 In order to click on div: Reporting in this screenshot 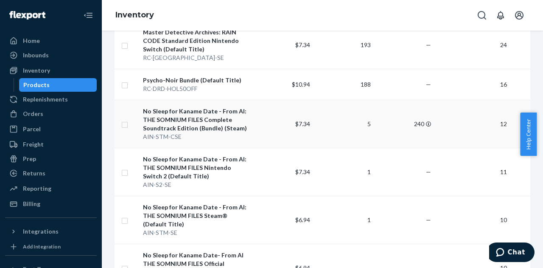, I will do `click(37, 188)`.